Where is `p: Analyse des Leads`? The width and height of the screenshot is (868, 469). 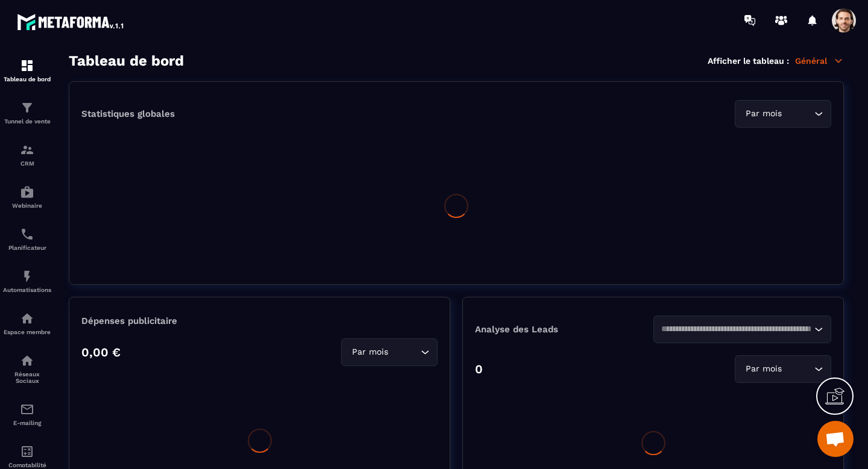
p: Analyse des Leads is located at coordinates (564, 329).